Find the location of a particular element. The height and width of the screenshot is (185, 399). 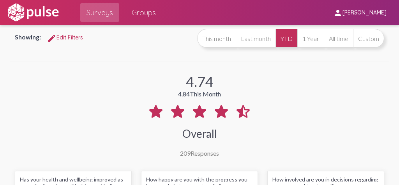

a: Groups is located at coordinates (144, 12).